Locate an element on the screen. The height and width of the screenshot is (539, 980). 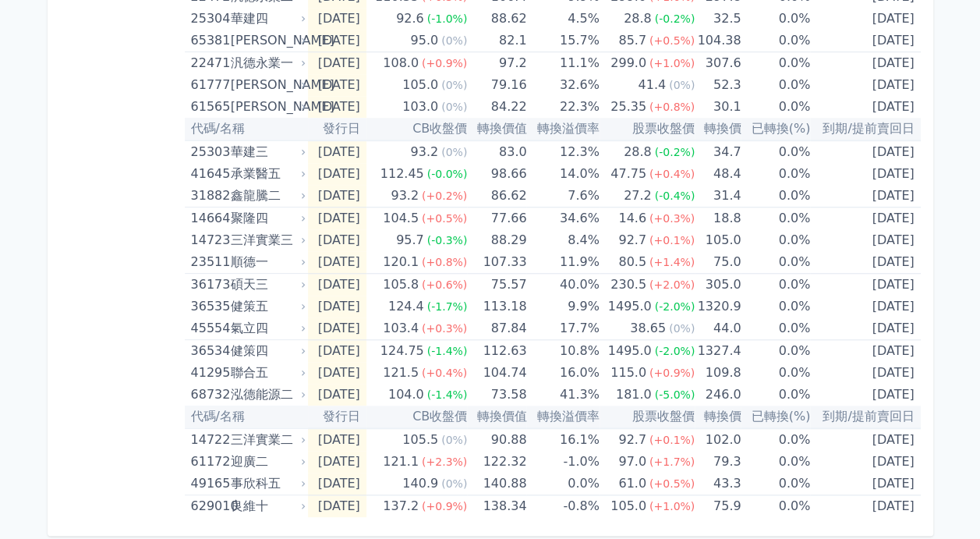
div: 25303 is located at coordinates (209, 152).